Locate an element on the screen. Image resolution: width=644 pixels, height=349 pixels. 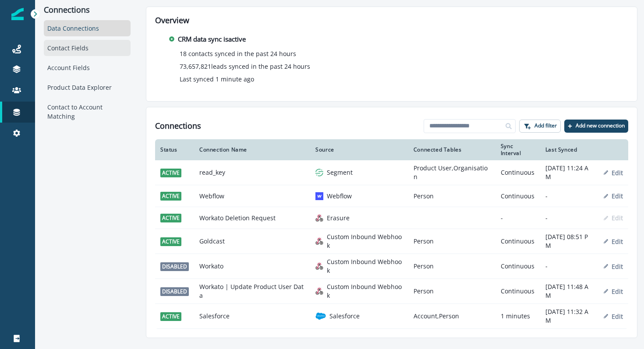
img: Inflection is located at coordinates (18, 14).